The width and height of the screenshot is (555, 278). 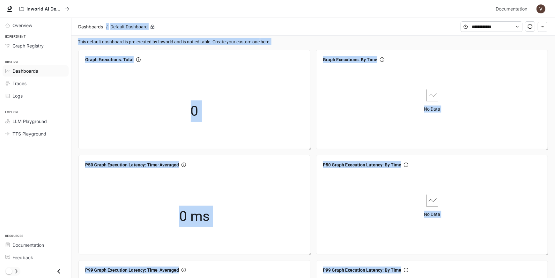 What do you see at coordinates (129, 27) in the screenshot?
I see `article: Default Dashboard` at bounding box center [129, 27].